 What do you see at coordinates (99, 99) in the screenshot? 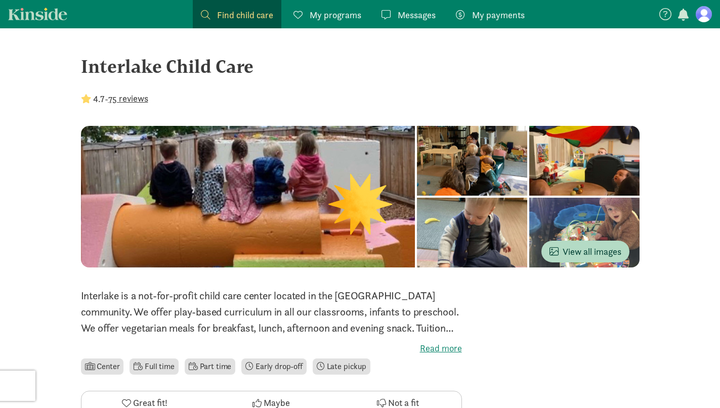
I see `strong: 4.7` at bounding box center [99, 99].